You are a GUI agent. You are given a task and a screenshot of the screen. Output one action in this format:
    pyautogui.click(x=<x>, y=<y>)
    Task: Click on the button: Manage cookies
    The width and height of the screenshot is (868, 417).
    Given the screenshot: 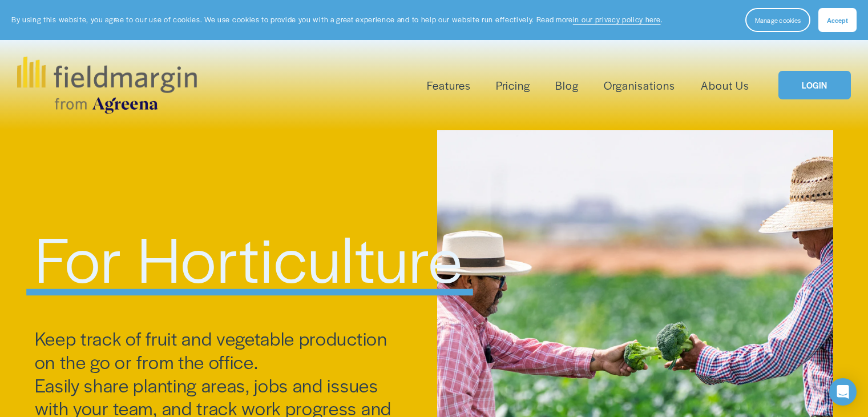 What is the action you would take?
    pyautogui.click(x=778, y=20)
    